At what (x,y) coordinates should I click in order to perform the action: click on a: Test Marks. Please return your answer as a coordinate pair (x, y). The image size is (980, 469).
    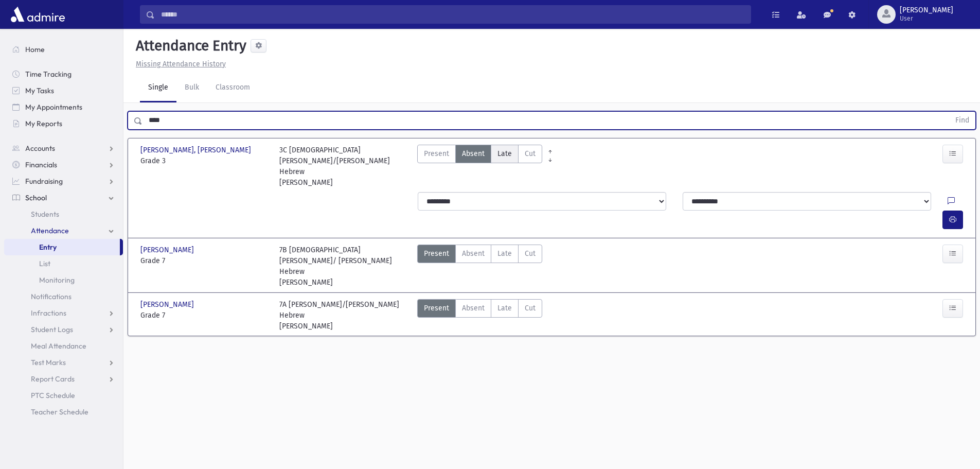
    Looking at the image, I should click on (63, 362).